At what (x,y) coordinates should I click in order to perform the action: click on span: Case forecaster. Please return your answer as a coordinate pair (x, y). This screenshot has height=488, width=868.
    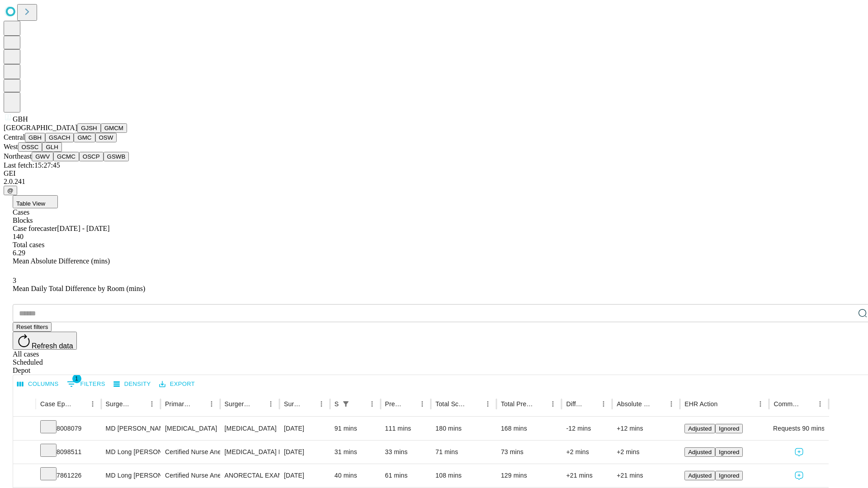
    Looking at the image, I should click on (35, 228).